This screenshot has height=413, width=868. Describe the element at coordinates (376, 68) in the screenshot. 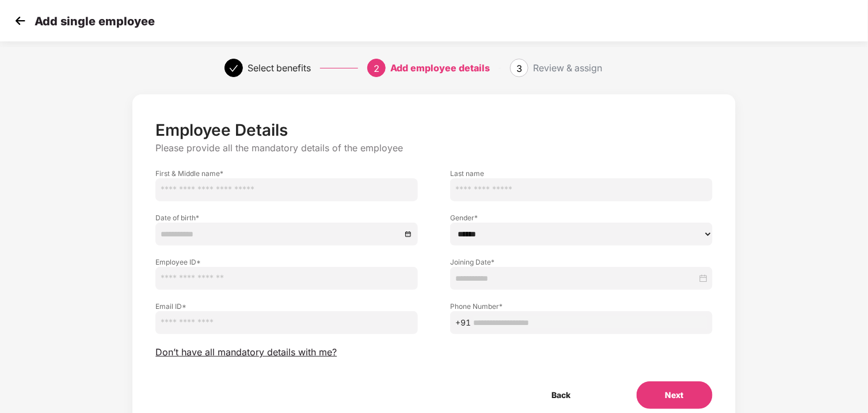

I see `span: 2` at that location.